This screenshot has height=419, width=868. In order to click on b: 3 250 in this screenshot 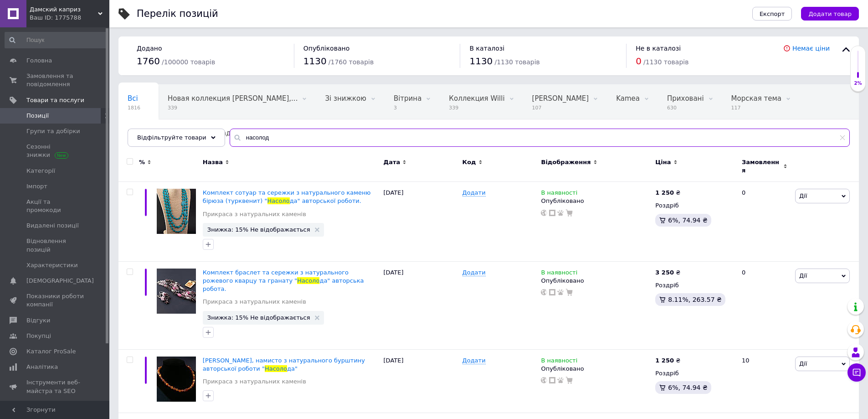, I will do `click(664, 272)`.